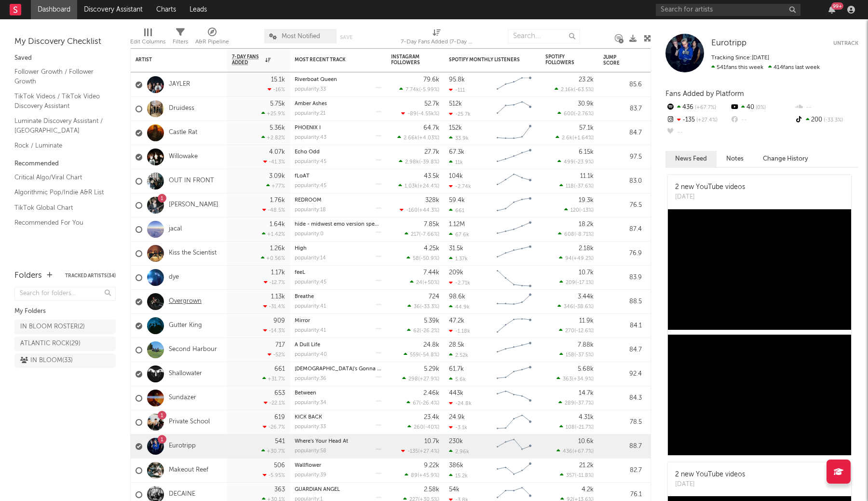  What do you see at coordinates (338, 296) in the screenshot?
I see `div: Breathe` at bounding box center [338, 296].